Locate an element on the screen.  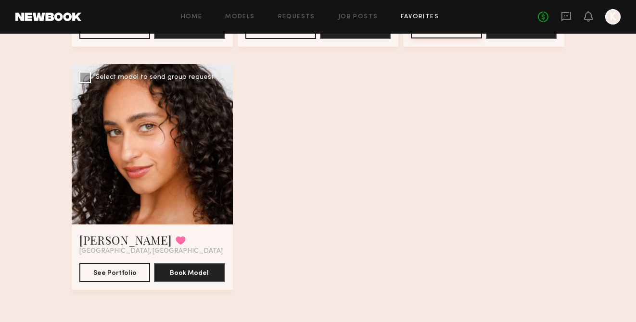
div: Select model to send group request is located at coordinates (155, 77).